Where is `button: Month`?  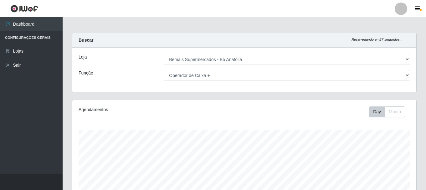 button: Month is located at coordinates (395, 112).